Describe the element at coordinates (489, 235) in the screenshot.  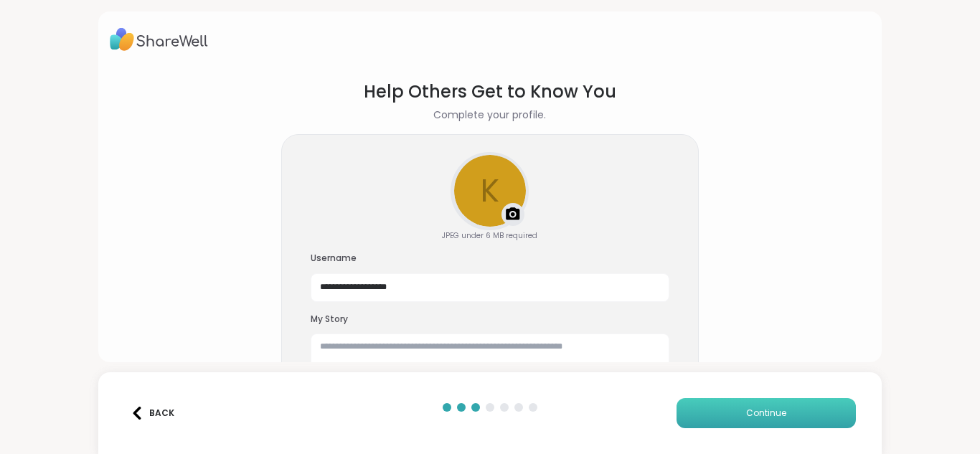
I see `div: JPEG under 6 MB required` at that location.